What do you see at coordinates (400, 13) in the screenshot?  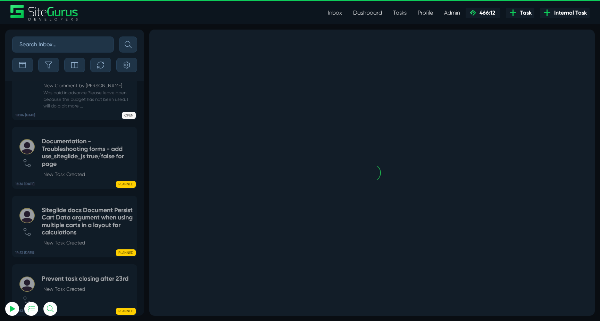 I see `a: Tasks` at bounding box center [400, 13].